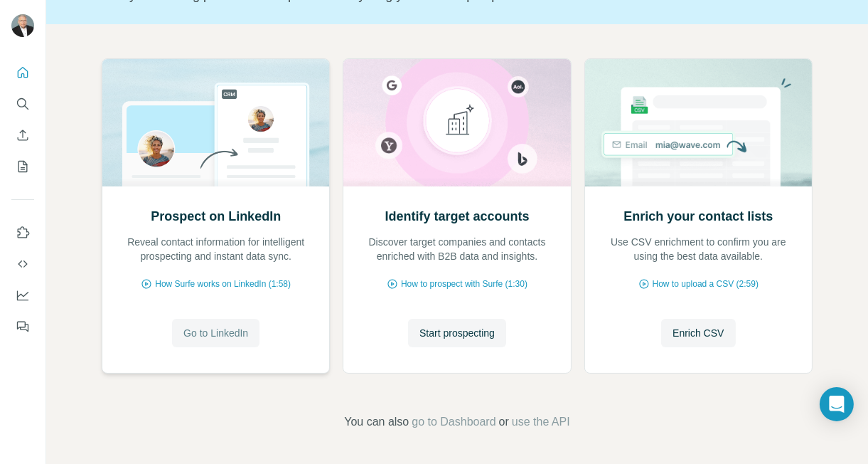  Describe the element at coordinates (215, 333) in the screenshot. I see `button: Go to LinkedIn` at that location.